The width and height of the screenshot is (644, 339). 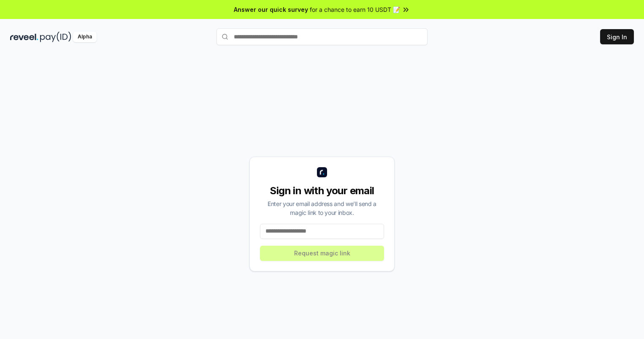 I want to click on img: pay_id, so click(x=56, y=37).